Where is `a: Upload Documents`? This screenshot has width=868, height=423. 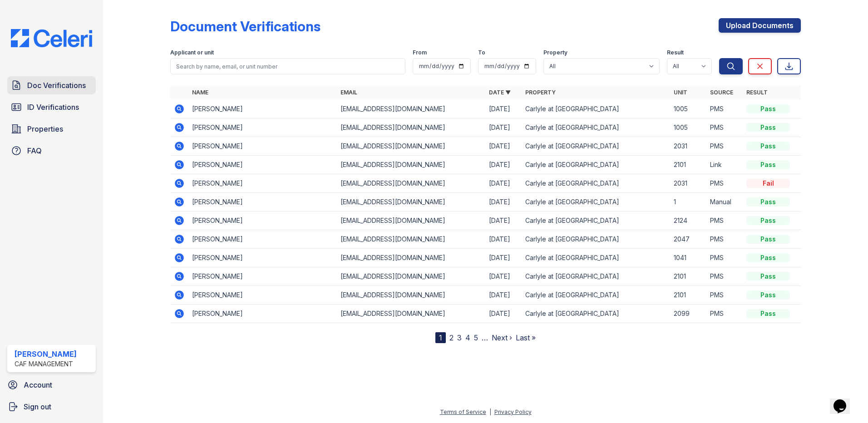
a: Upload Documents is located at coordinates (759, 25).